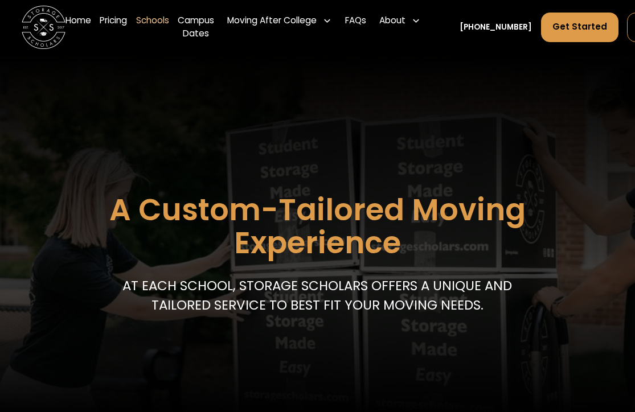 The width and height of the screenshot is (635, 412). Describe the element at coordinates (317, 295) in the screenshot. I see `p: At each school, storage scholars offers a unique and tailored service to best fit your Moving needs.` at that location.